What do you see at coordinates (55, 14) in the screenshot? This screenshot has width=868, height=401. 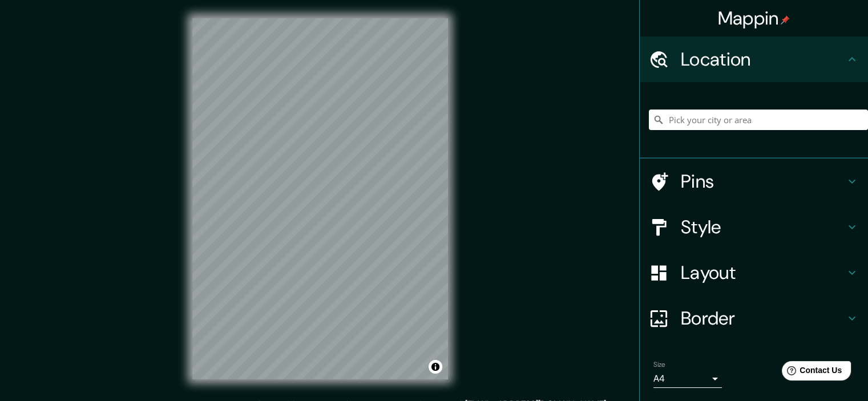 I see `span: Contact Us` at bounding box center [55, 14].